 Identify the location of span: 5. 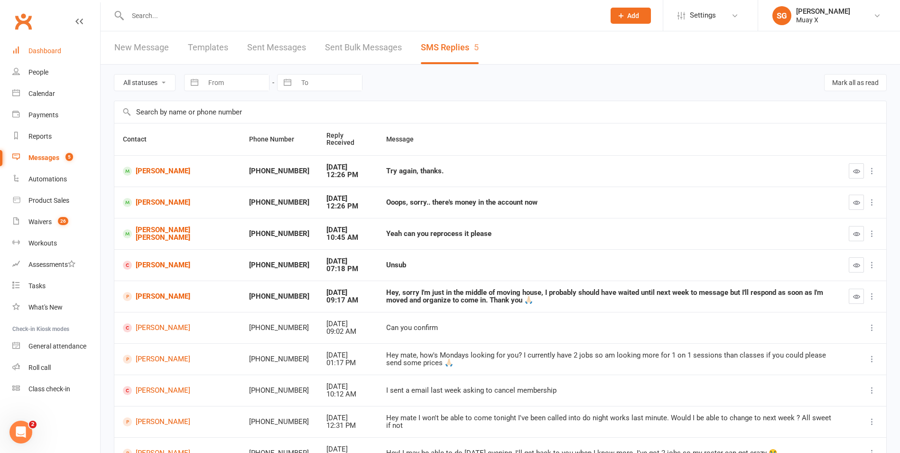
(69, 157).